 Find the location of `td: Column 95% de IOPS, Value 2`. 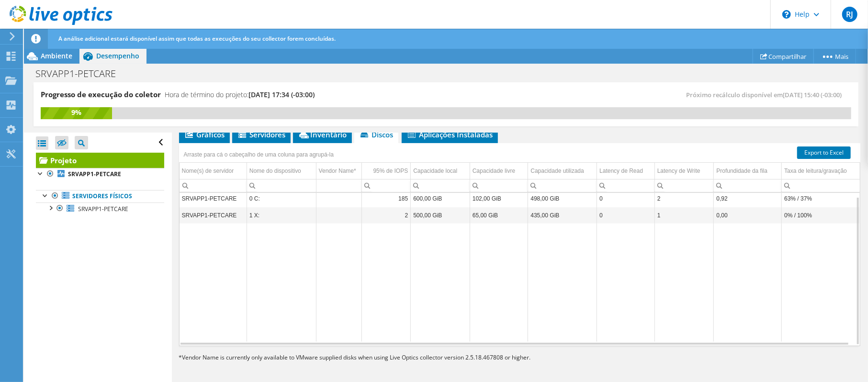

td: Column 95% de IOPS, Value 2 is located at coordinates (386, 215).